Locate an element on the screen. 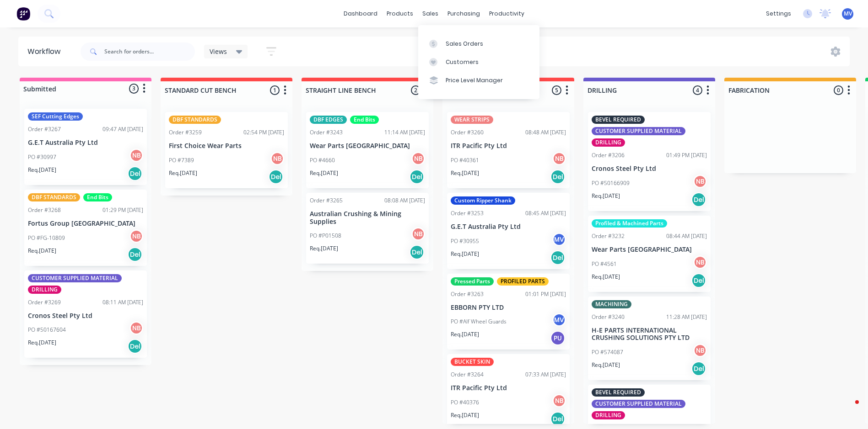 Image resolution: width=868 pixels, height=429 pixels. div: BEVEL REQUIRED is located at coordinates (618, 120).